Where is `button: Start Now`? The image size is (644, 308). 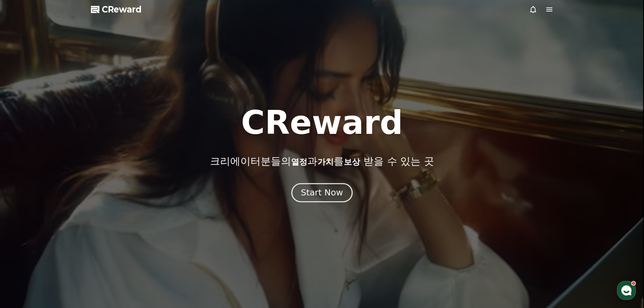
button: Start Now is located at coordinates (322, 193).